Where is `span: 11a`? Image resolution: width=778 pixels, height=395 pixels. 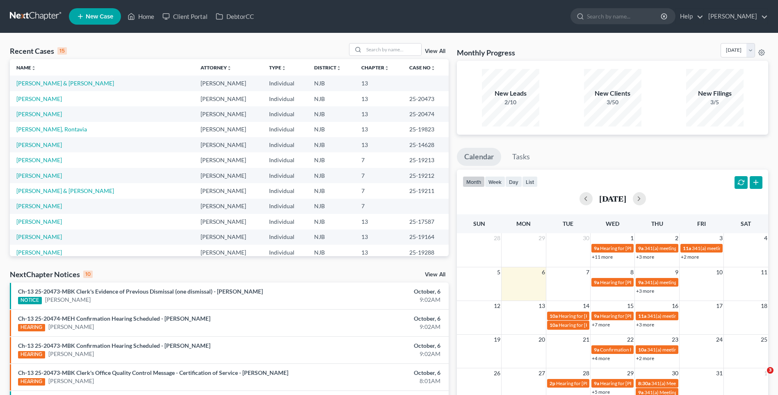
span: 11a is located at coordinates (642, 315).